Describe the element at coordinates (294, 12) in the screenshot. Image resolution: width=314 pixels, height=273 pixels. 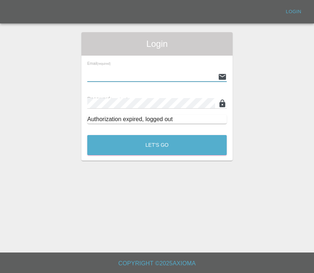
I see `a: Login` at that location.